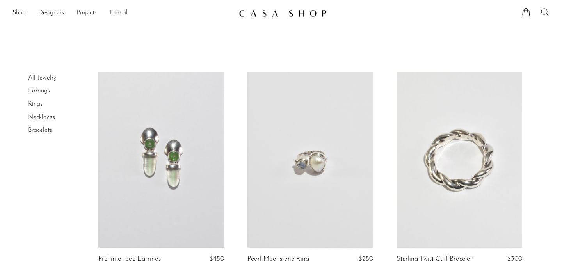  I want to click on nav: Desktop navigation, so click(123, 13).